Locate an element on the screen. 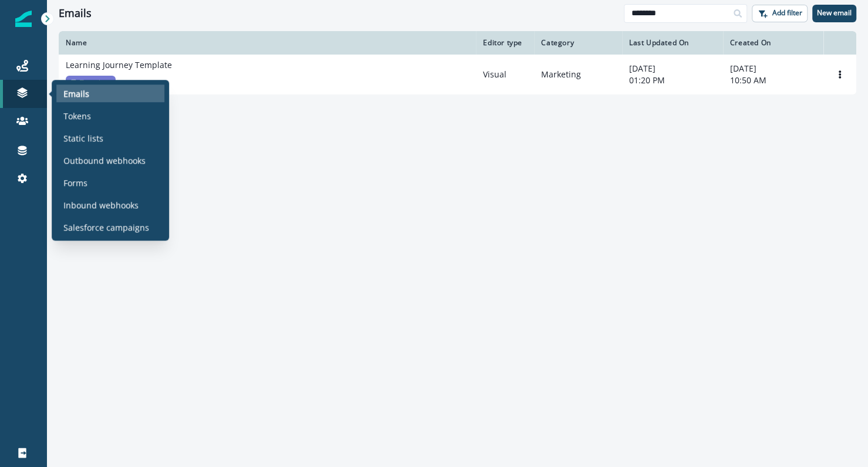 This screenshot has height=467, width=868. a: Tokens is located at coordinates (111, 116).